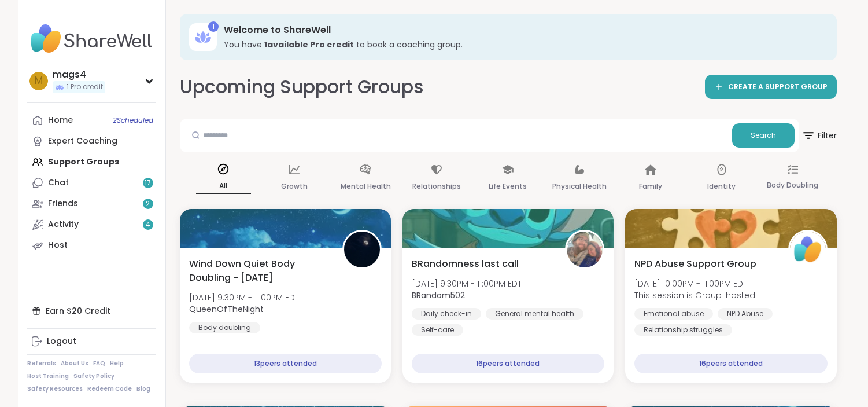 The image size is (868, 407). What do you see at coordinates (651, 186) in the screenshot?
I see `p: Family` at bounding box center [651, 186].